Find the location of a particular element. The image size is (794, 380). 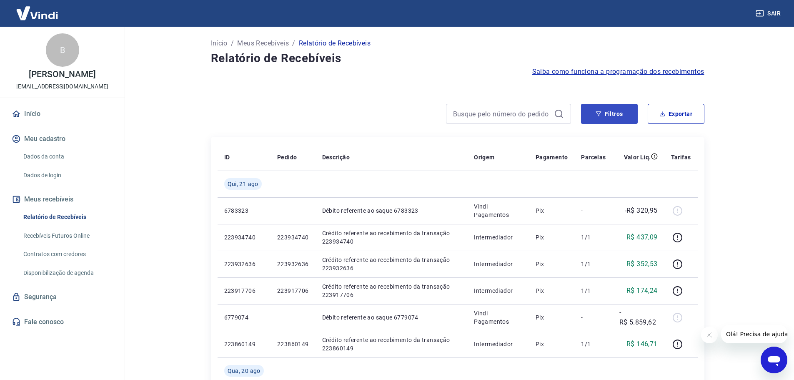

p: Crédito referente ao recebimento da transação 223932636 is located at coordinates (392, 264).